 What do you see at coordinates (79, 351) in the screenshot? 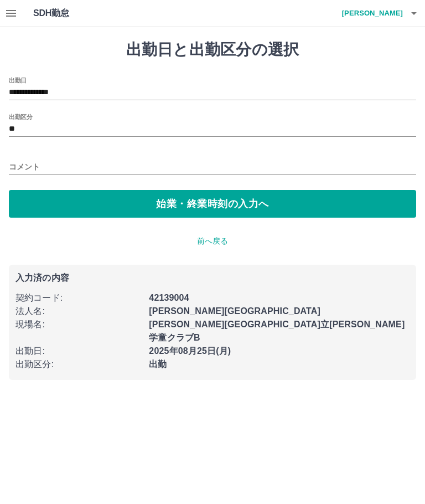
I see `p: 出勤日 :` at bounding box center [79, 351].